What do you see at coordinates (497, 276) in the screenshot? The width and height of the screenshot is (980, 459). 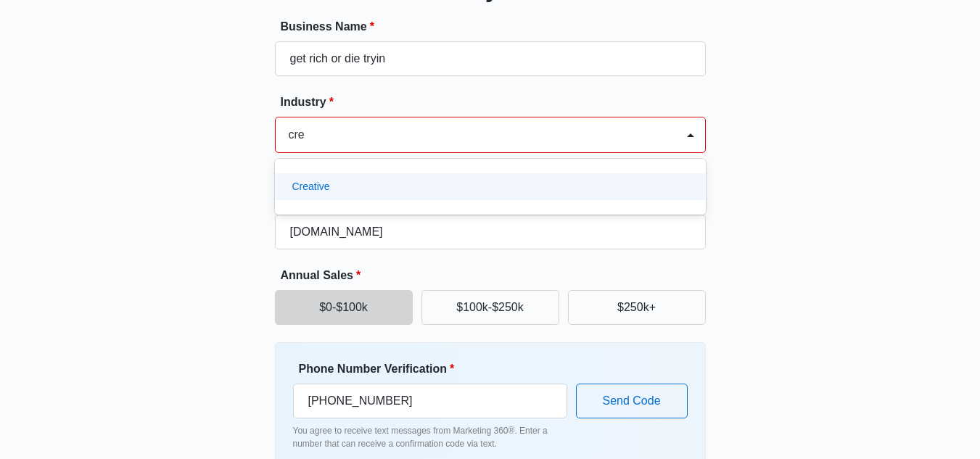 I see `label: Annual Sales` at bounding box center [497, 276].